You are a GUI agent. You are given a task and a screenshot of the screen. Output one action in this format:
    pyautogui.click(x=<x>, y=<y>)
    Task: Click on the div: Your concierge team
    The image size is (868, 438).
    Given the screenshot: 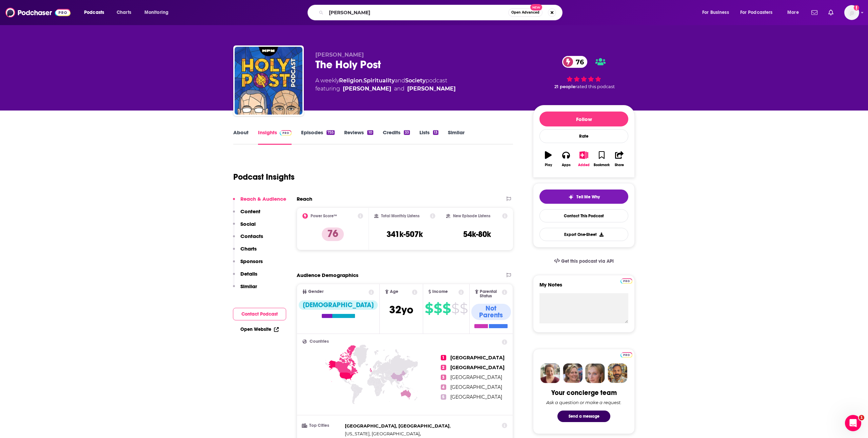 What is the action you would take?
    pyautogui.click(x=584, y=393)
    